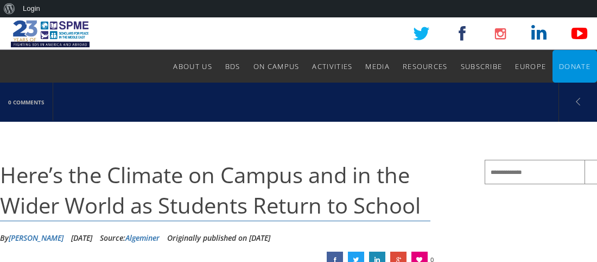  Describe the element at coordinates (377, 66) in the screenshot. I see `a: Media` at that location.